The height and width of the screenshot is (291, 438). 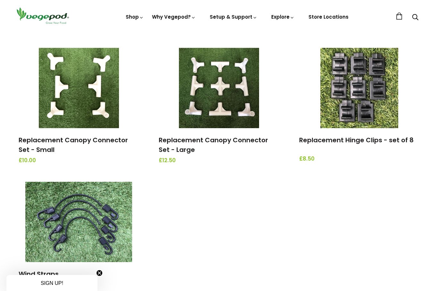 I want to click on img: Replacement Canopy Connector Set - Small, so click(x=79, y=88).